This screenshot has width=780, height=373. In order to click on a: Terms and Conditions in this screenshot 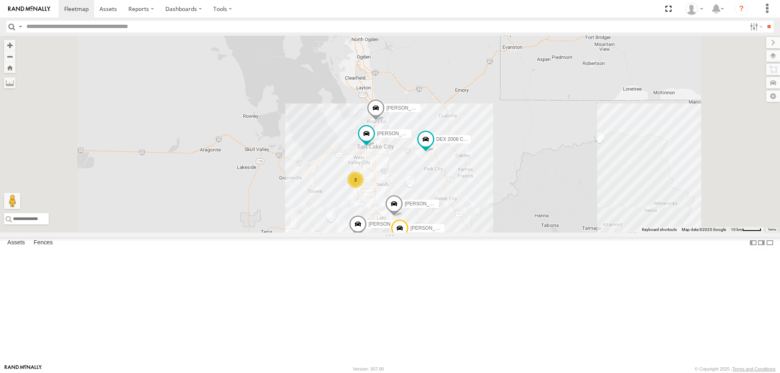, I will do `click(754, 369)`.